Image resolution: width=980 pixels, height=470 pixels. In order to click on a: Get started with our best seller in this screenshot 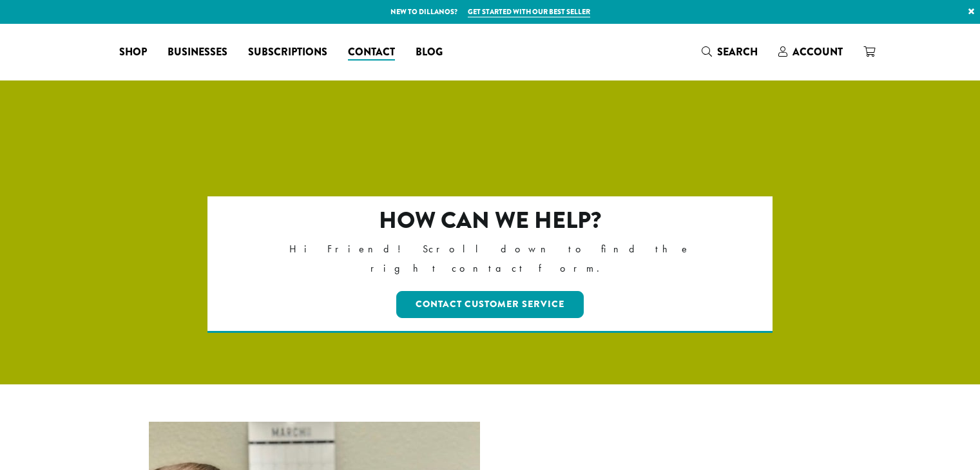, I will do `click(529, 11)`.